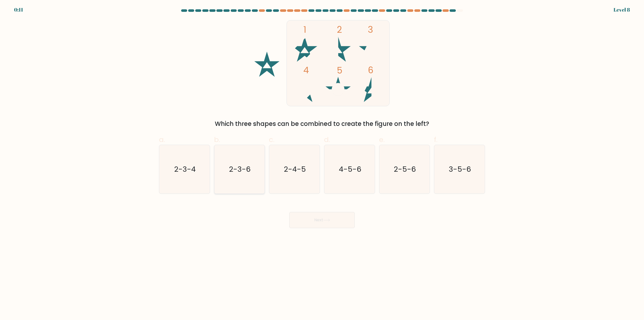 The width and height of the screenshot is (644, 320). Describe the element at coordinates (460, 169) in the screenshot. I see `text: 3-5-6` at that location.